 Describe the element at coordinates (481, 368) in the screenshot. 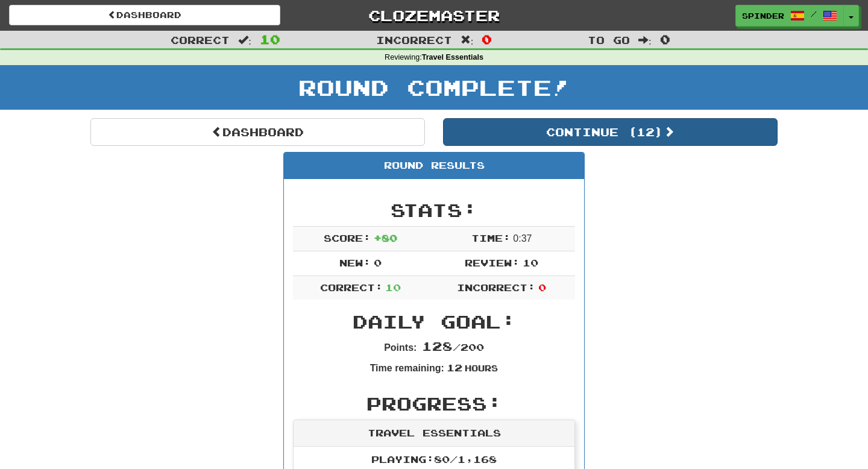

I see `small: Hours` at that location.